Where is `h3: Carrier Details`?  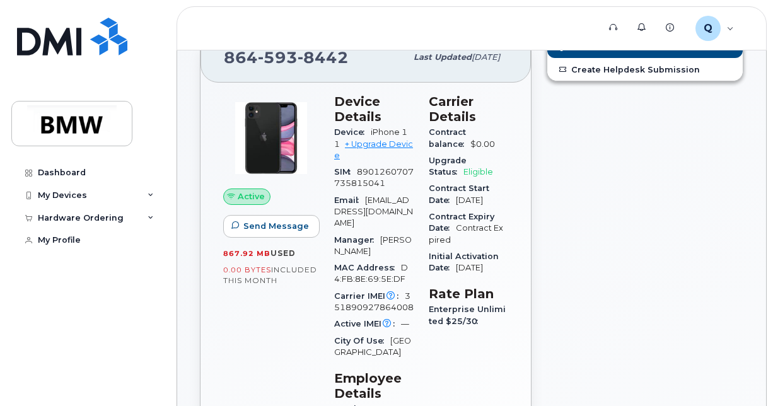 h3: Carrier Details is located at coordinates (469, 109).